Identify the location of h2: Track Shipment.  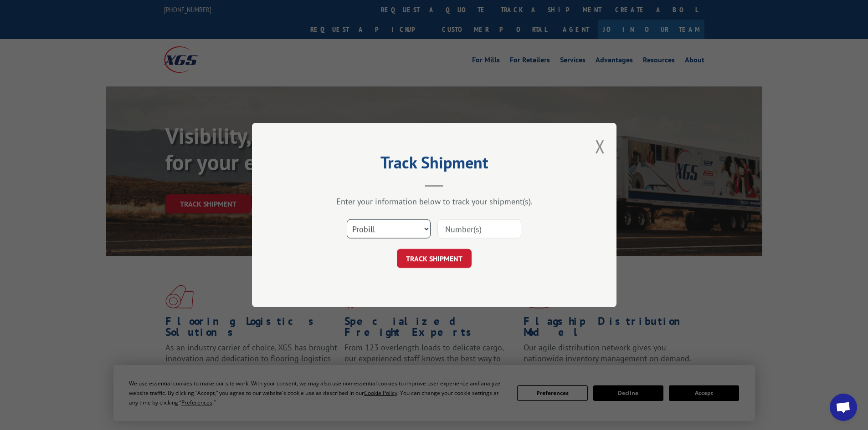
(434, 165).